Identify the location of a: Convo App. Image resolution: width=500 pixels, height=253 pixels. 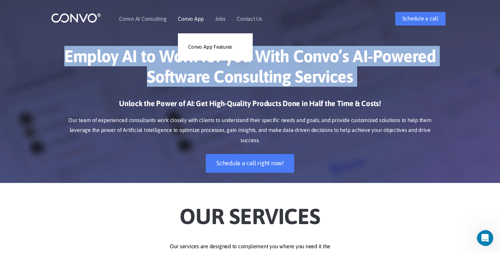
(191, 19).